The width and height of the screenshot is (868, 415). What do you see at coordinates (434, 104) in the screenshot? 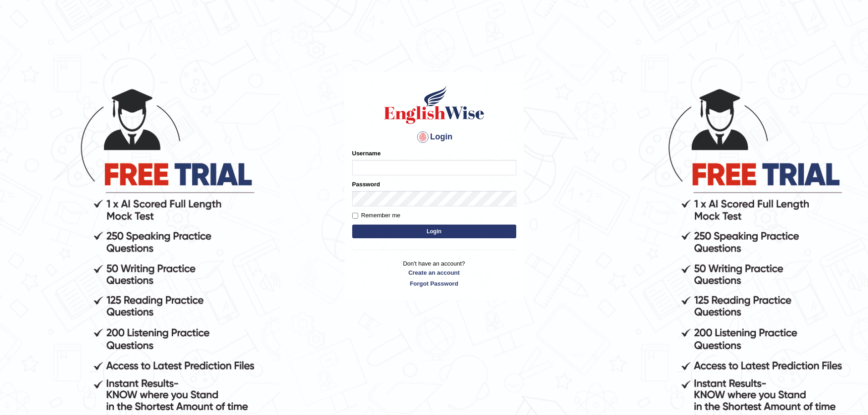
I see `img: Logo of English Wise sign in for intelligent practice with AI` at bounding box center [434, 104].